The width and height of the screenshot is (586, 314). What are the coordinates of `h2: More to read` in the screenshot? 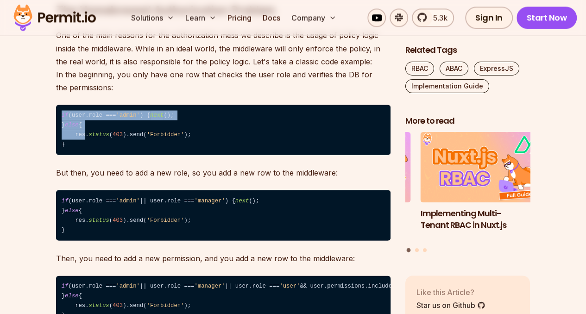 It's located at (468, 121).